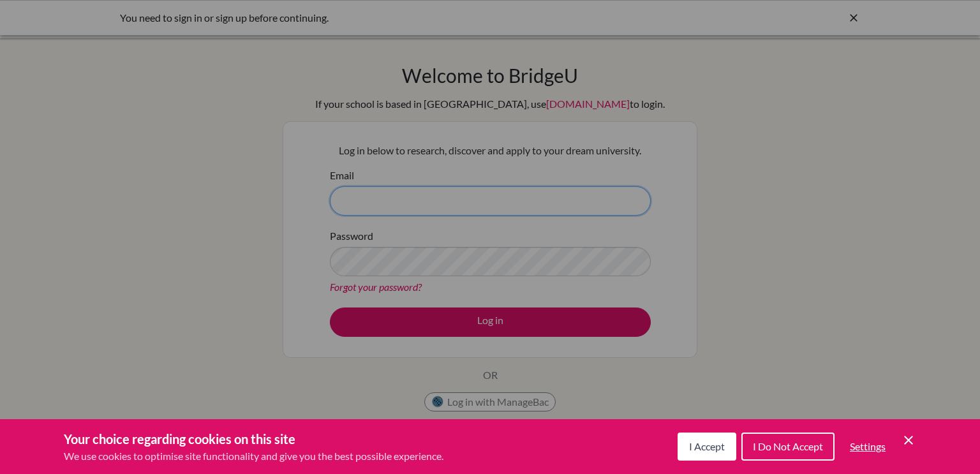  Describe the element at coordinates (787, 446) in the screenshot. I see `button: I Do Not Accept` at that location.